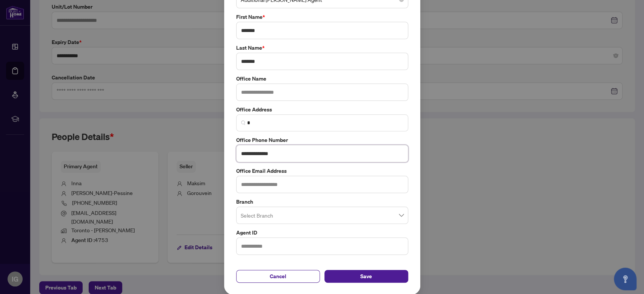 The width and height of the screenshot is (644, 294). What do you see at coordinates (322, 110) in the screenshot?
I see `label: Office Address` at bounding box center [322, 110].